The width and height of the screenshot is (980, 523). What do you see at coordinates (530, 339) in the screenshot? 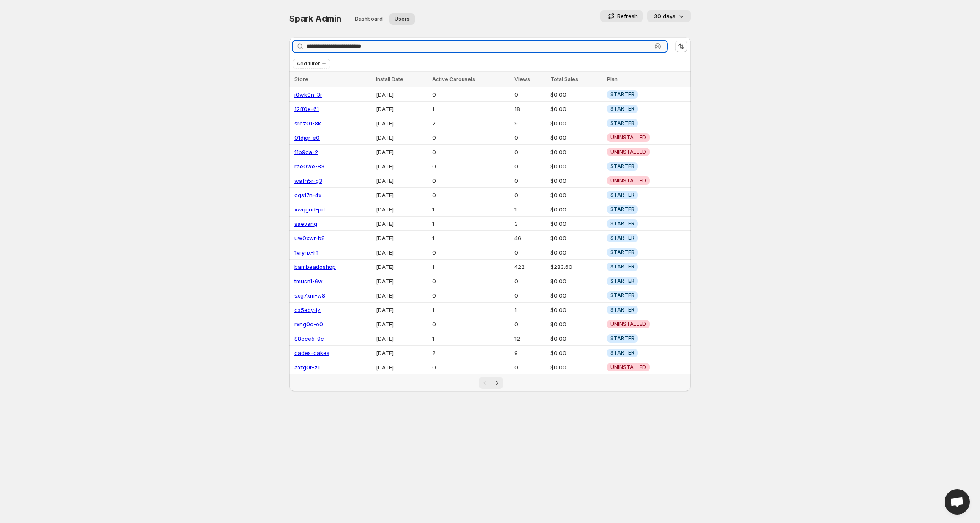
I see `td: 12` at bounding box center [530, 339].